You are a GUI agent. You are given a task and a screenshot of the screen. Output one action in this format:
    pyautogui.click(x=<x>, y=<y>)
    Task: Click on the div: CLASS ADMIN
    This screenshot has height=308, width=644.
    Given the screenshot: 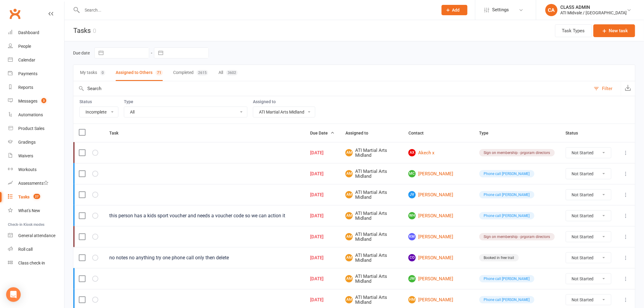 What is the action you would take?
    pyautogui.click(x=594, y=7)
    